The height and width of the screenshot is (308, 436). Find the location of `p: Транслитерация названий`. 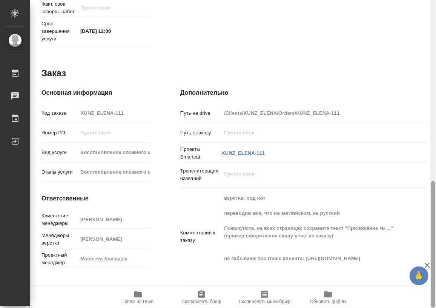

p: Транслитерация названий is located at coordinates (201, 175).